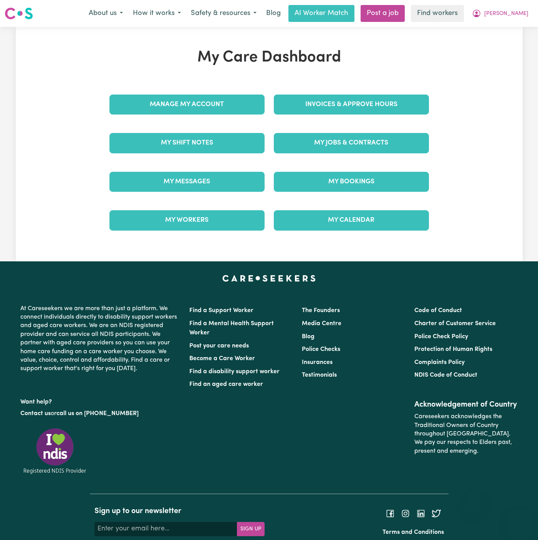 The height and width of the screenshot is (540, 538). Describe the element at coordinates (106, 13) in the screenshot. I see `button: About us` at that location.